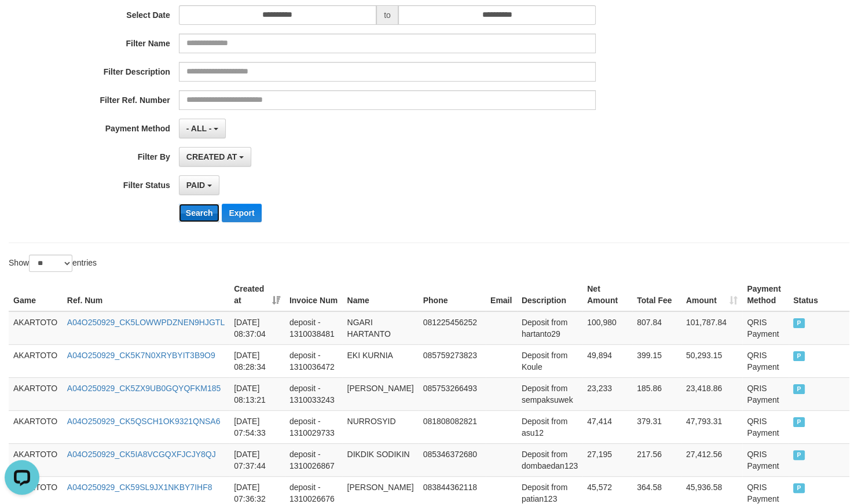 This screenshot has width=858, height=504. I want to click on td: deposit - 1310038481, so click(314, 328).